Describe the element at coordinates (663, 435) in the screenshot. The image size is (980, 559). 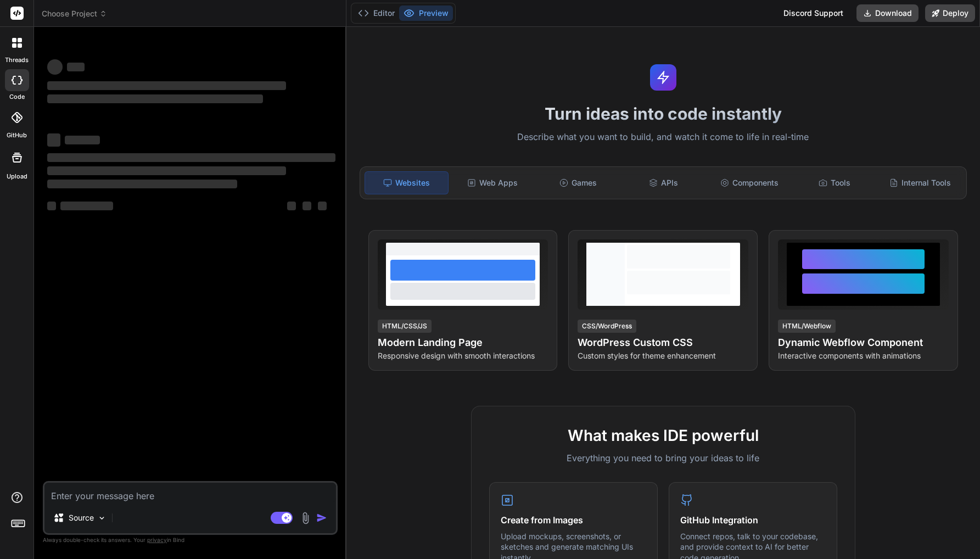
I see `h2: What makes IDE powerful` at that location.